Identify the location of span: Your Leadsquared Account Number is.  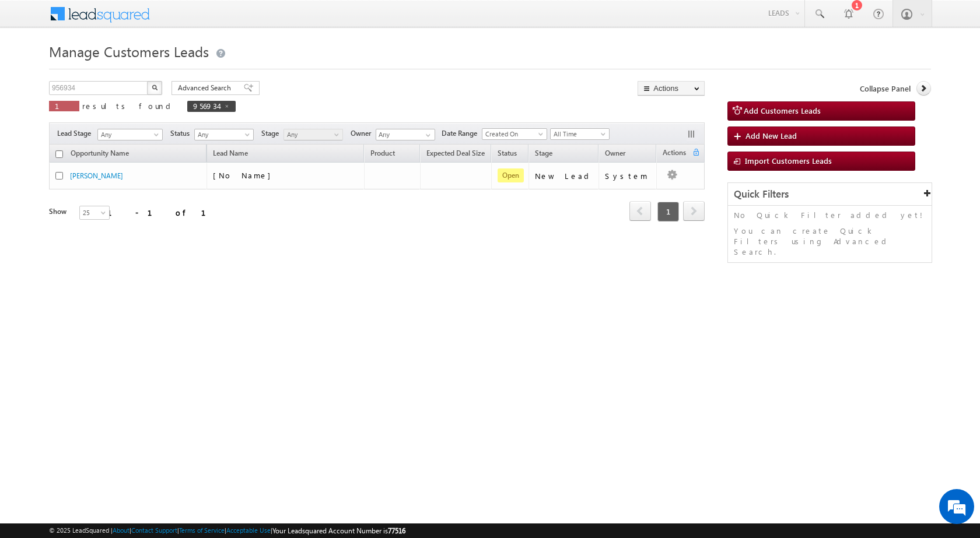
(339, 530).